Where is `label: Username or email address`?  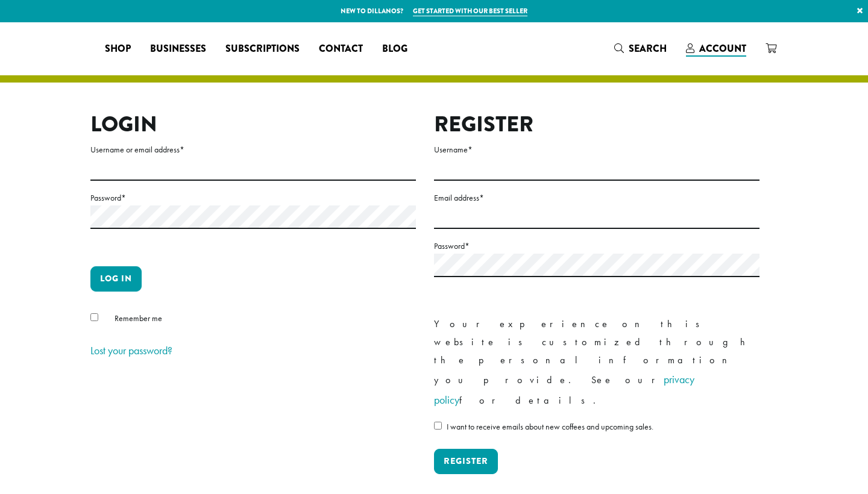 label: Username or email address is located at coordinates (253, 150).